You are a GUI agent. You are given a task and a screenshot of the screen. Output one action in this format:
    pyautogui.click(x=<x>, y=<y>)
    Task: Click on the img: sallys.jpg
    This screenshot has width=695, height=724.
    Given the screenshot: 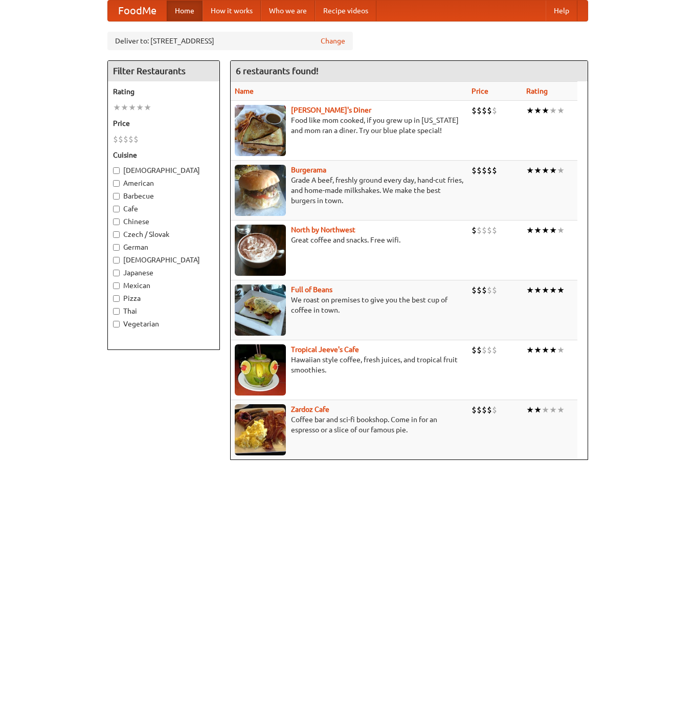 What is the action you would take?
    pyautogui.click(x=260, y=130)
    